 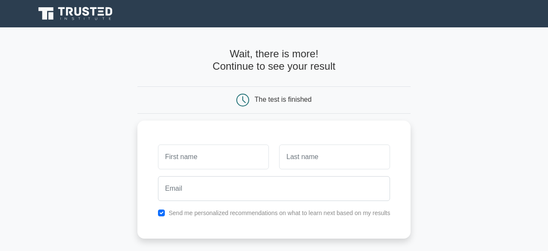 I want to click on label: Send me personalized recommendations on what to learn next based on my results, so click(x=279, y=213).